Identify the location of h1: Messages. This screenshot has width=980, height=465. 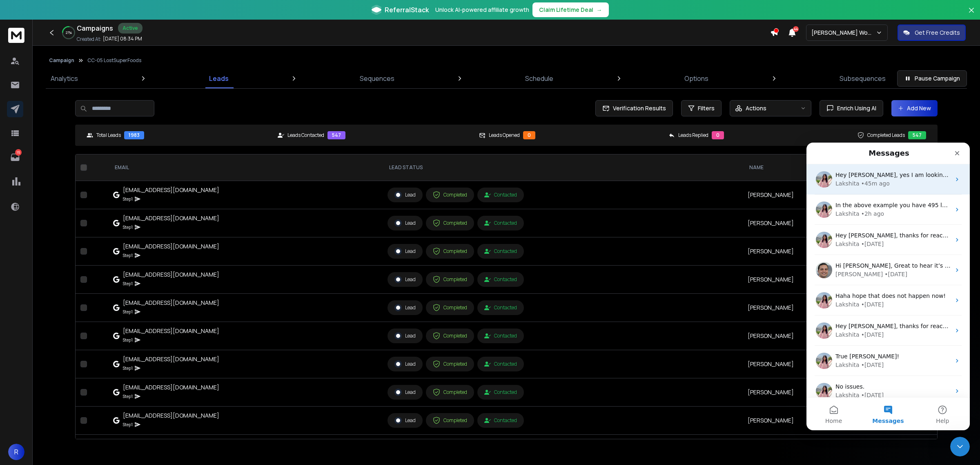
(82, 10).